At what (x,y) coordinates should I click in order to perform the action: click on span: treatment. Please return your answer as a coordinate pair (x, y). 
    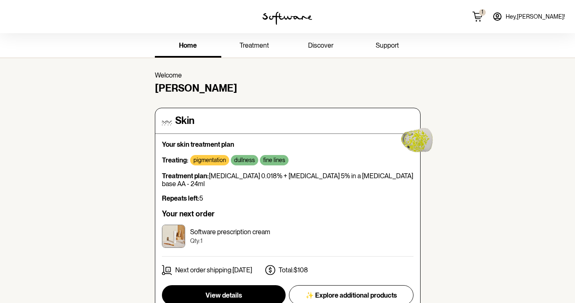
    Looking at the image, I should click on (254, 45).